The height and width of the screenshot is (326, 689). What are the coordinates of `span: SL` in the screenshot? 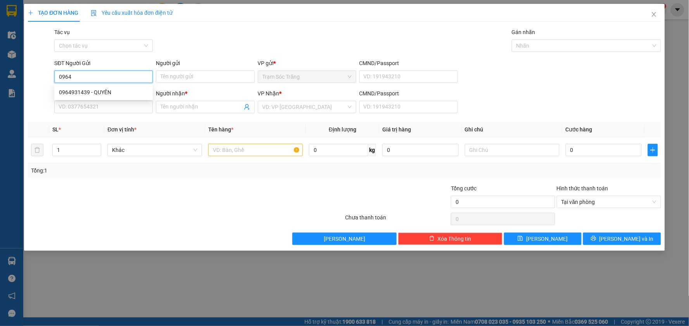 It's located at (55, 129).